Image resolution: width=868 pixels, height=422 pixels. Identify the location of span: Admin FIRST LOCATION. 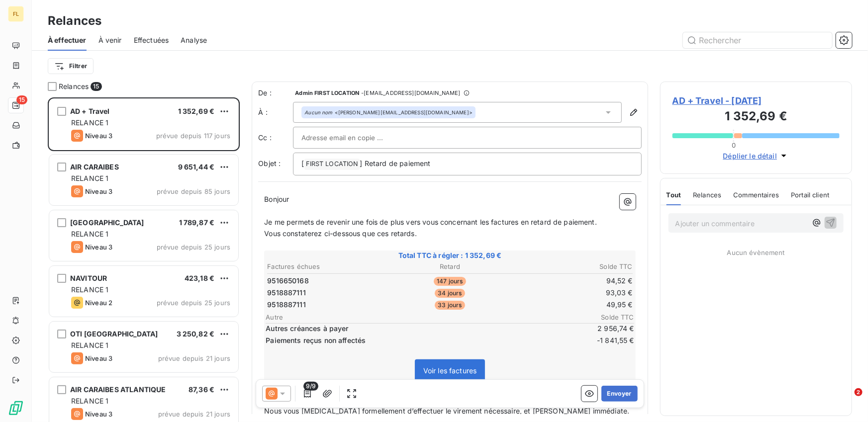
(327, 93).